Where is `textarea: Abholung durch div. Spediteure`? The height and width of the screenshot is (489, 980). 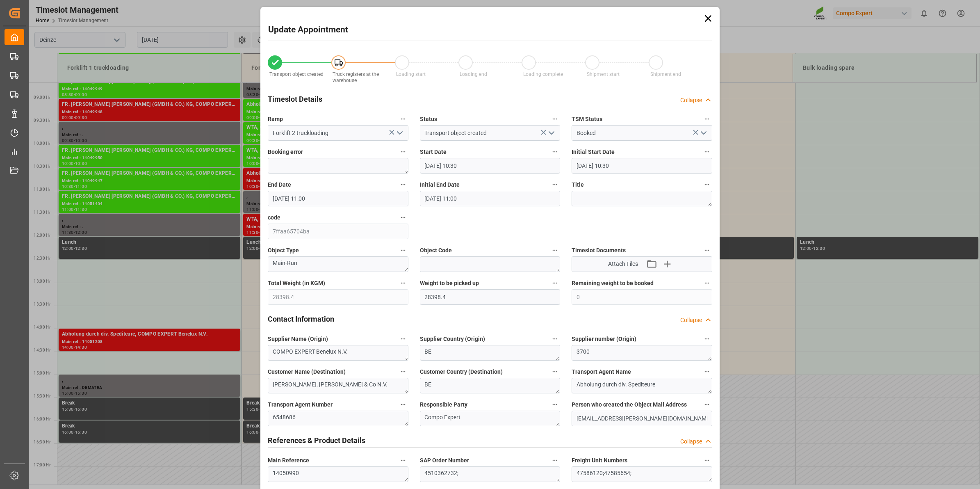
textarea: Abholung durch div. Spediteure is located at coordinates (642, 385).